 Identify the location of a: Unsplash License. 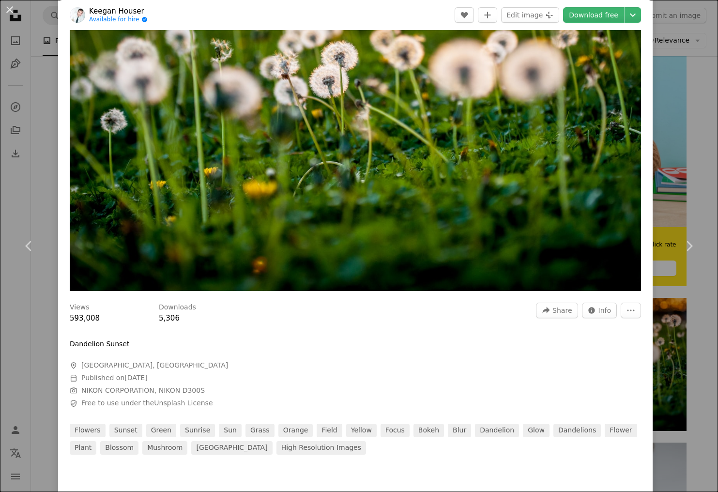
(183, 403).